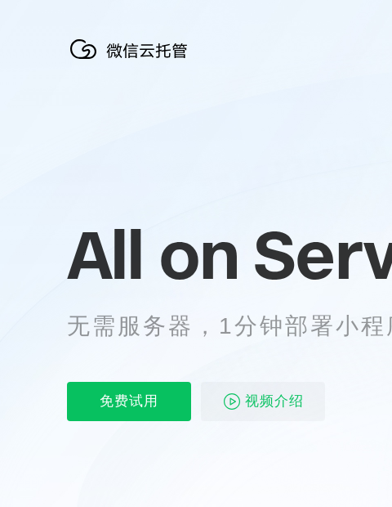  Describe the element at coordinates (152, 254) in the screenshot. I see `span: All on` at that location.